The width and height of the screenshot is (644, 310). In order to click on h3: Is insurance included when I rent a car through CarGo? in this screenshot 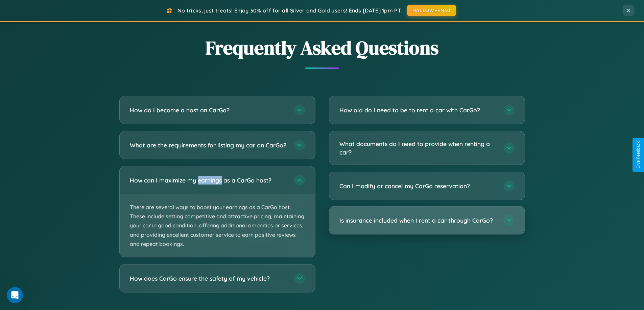, I will do `click(418, 220)`.